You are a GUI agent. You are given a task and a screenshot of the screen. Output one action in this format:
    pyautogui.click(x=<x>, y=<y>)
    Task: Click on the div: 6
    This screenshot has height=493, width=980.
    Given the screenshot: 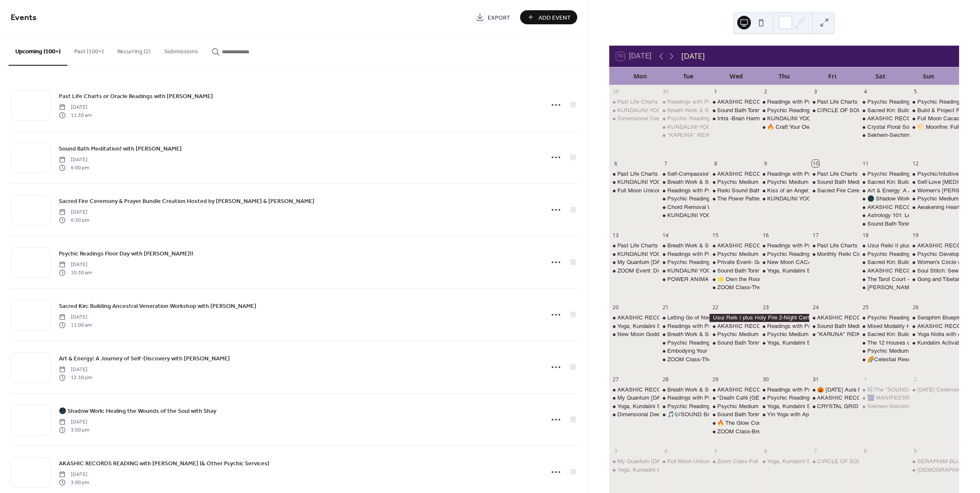 What is the action you would take?
    pyautogui.click(x=616, y=164)
    